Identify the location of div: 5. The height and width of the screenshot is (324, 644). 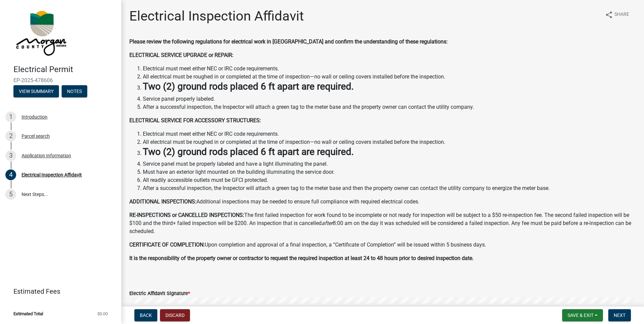
(11, 194).